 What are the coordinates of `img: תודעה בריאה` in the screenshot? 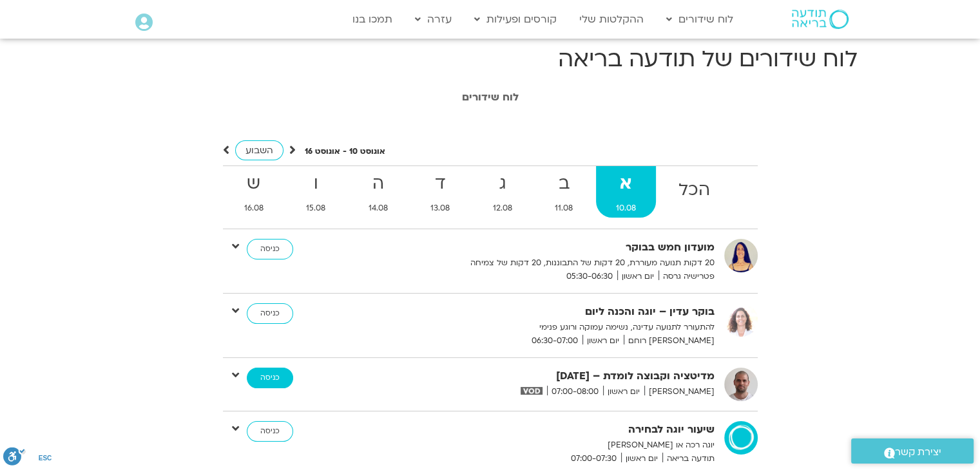 It's located at (820, 20).